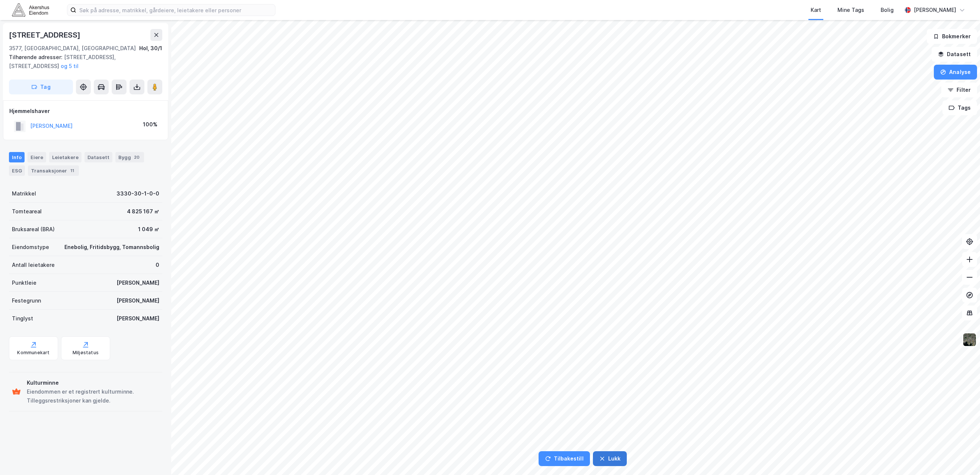  I want to click on div: 100%, so click(150, 125).